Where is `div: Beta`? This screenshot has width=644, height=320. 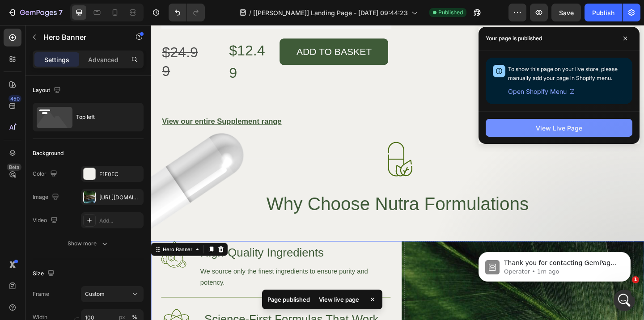
div: Beta is located at coordinates (14, 167).